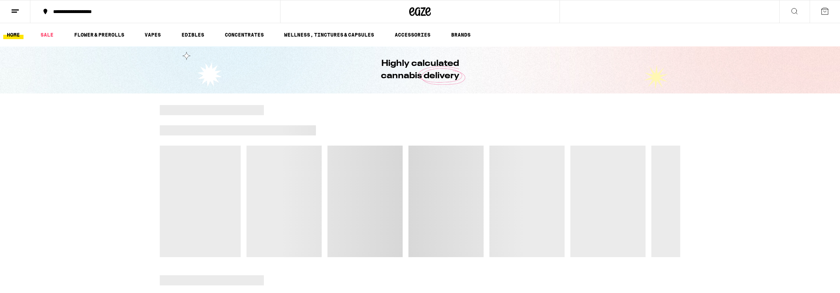 Image resolution: width=840 pixels, height=293 pixels. What do you see at coordinates (153, 35) in the screenshot?
I see `a: VAPES` at bounding box center [153, 35].